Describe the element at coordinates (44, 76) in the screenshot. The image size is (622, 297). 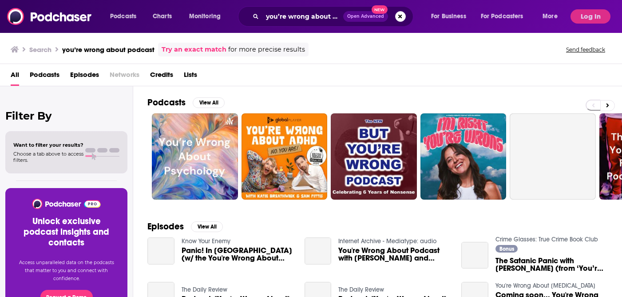
I see `a: Podcasts` at that location.